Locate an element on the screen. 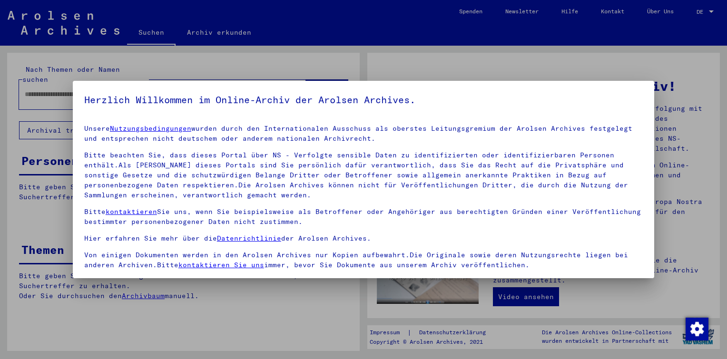  img: Zustimmung ändern is located at coordinates (697, 329).